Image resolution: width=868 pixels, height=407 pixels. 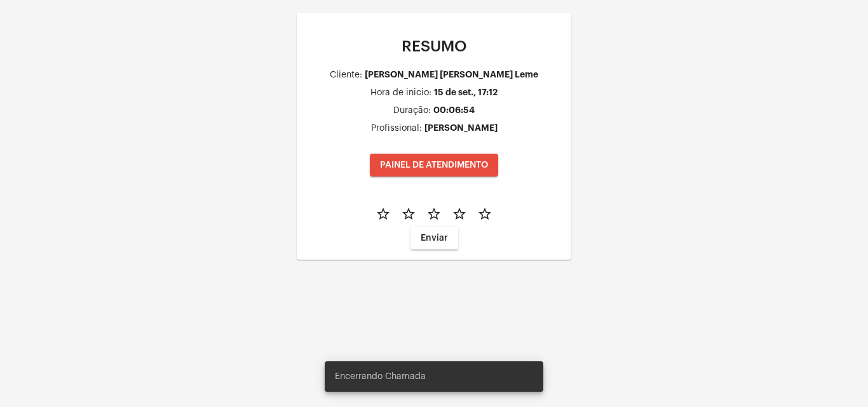 I want to click on div: Hora de inicio:, so click(x=400, y=93).